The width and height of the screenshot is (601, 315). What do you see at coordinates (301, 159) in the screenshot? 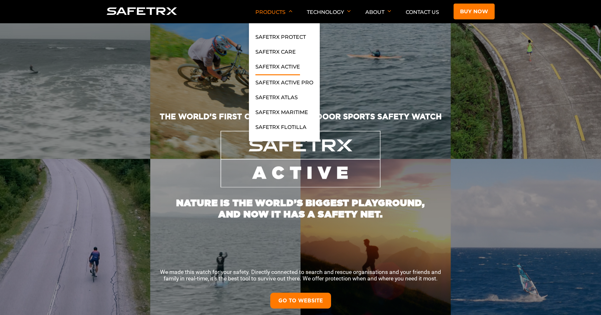
I see `img: SafeTrx Active Logo` at bounding box center [301, 159].